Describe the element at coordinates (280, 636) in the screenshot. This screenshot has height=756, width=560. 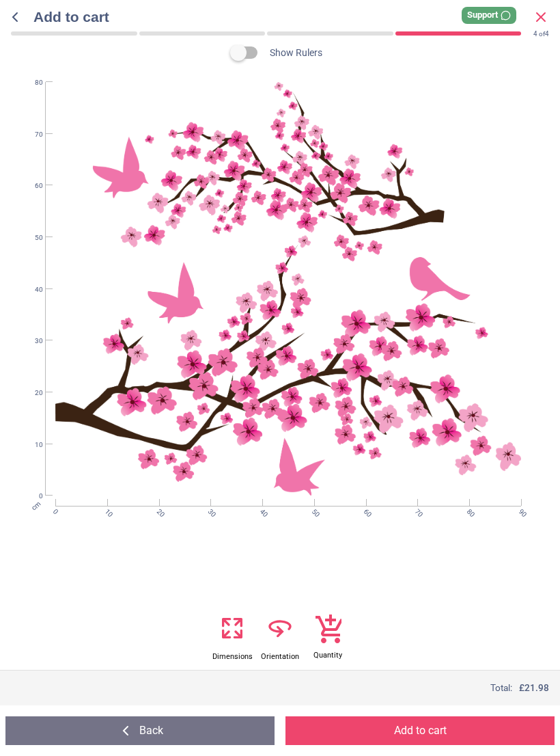
I see `button: Orientation` at that location.